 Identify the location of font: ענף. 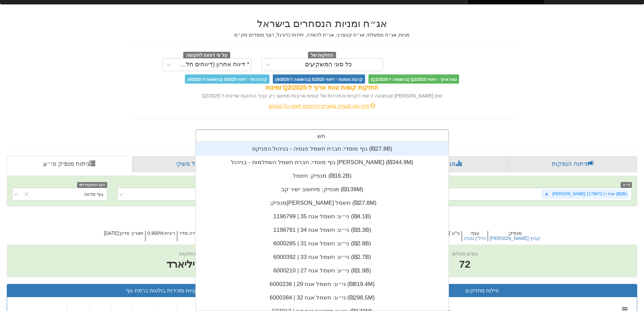
(476, 233).